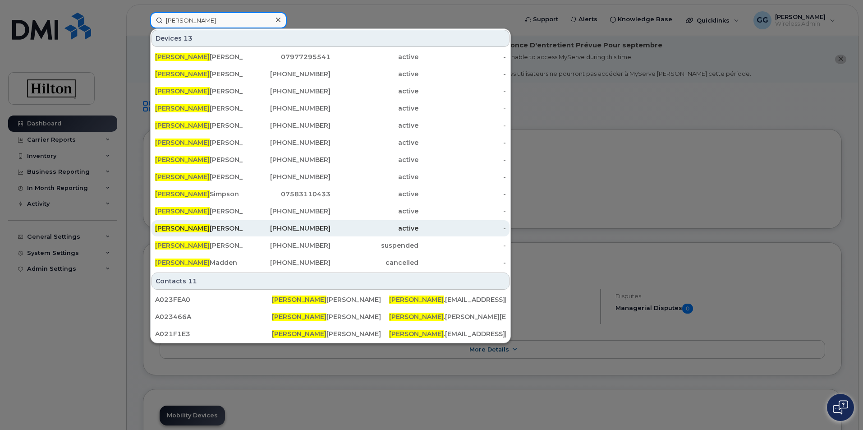 The height and width of the screenshot is (430, 863). I want to click on div: Madden, so click(199, 262).